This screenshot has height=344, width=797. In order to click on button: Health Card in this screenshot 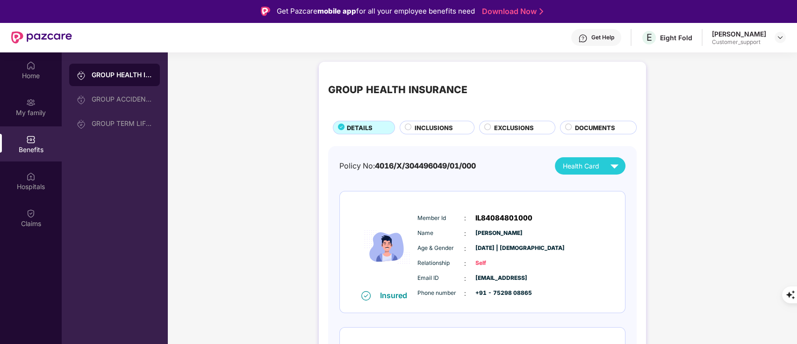, I will do `click(590, 165)`.